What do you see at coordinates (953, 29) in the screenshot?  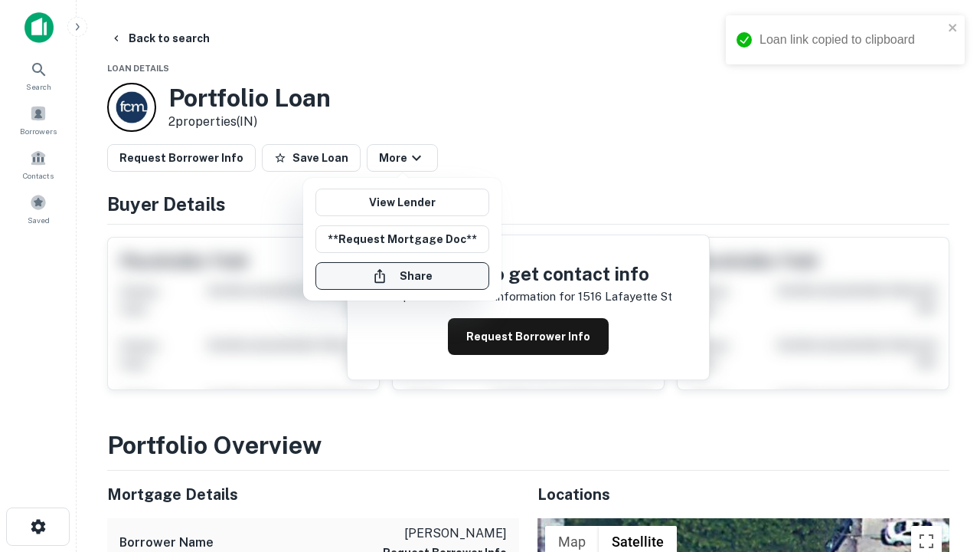 I see `button: close` at bounding box center [953, 29].